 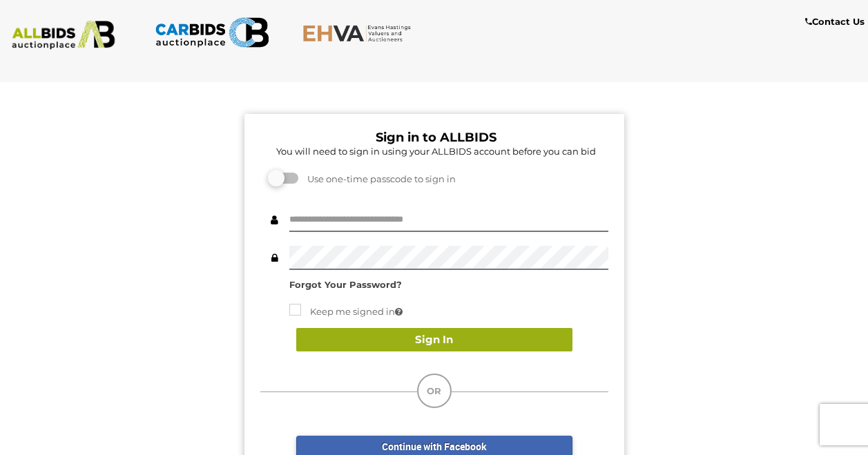 I want to click on b: Contact Us, so click(x=835, y=21).